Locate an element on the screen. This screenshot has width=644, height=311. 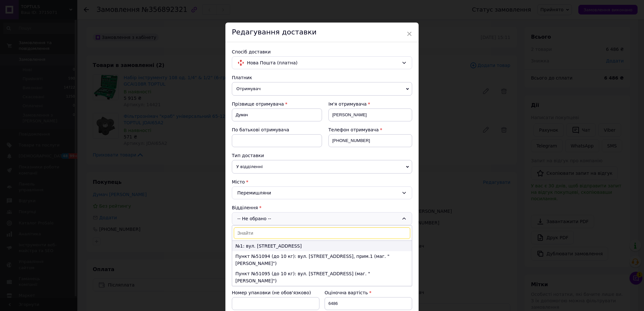
div: Перемишляни is located at coordinates (322, 193).